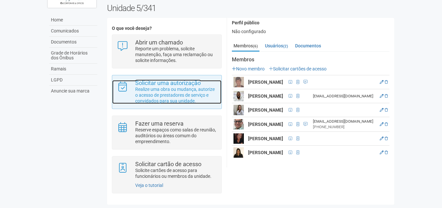  I want to click on a: Membros(6), so click(246, 46).